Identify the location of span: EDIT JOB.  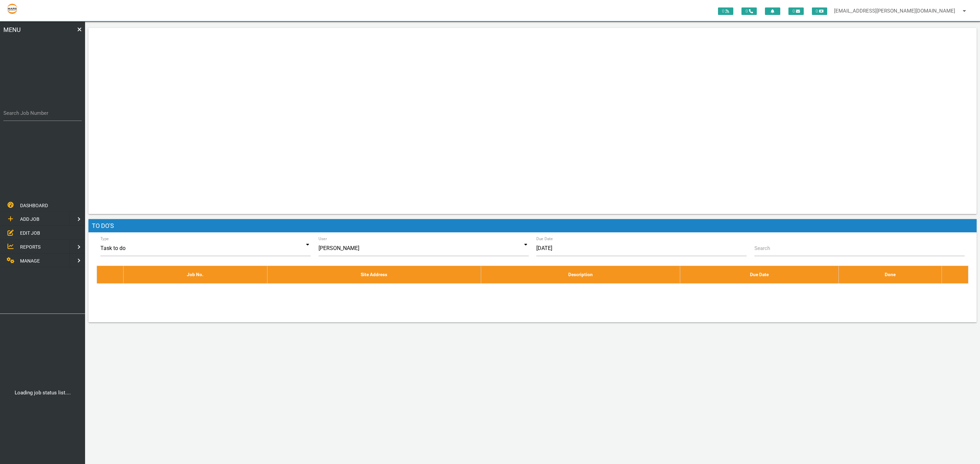
(30, 233).